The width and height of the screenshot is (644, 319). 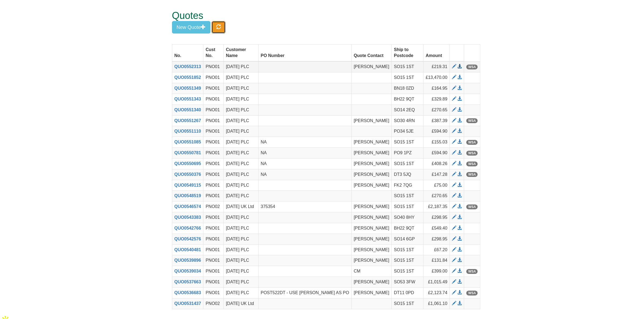 I want to click on a: QUO0551085, so click(x=188, y=142).